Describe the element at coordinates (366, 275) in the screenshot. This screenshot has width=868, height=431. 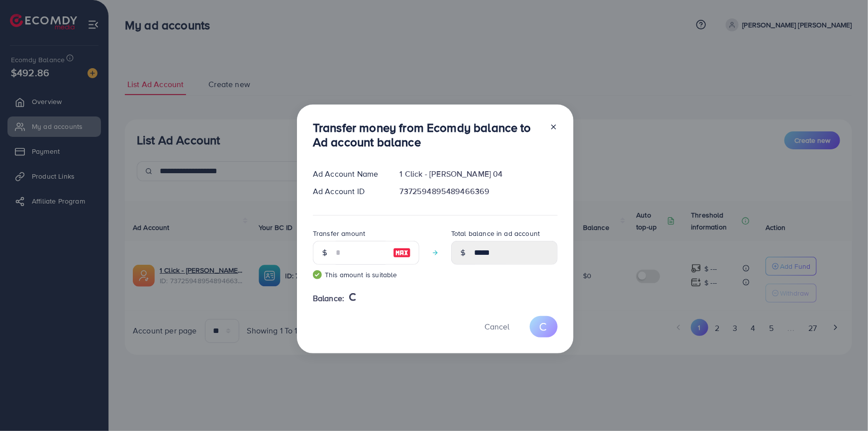
I see `small: This amount is suitable` at that location.